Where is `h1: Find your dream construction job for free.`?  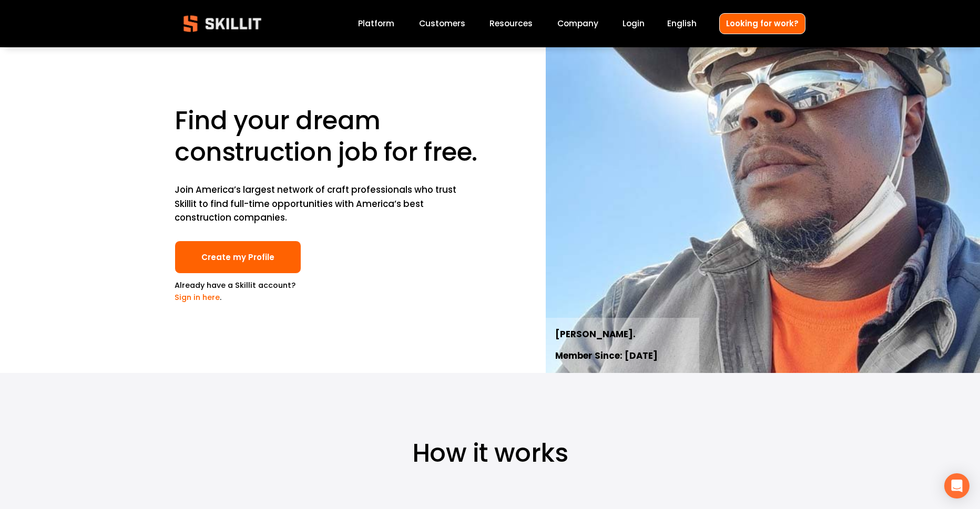
h1: Find your dream construction job for free. is located at coordinates (331, 136).